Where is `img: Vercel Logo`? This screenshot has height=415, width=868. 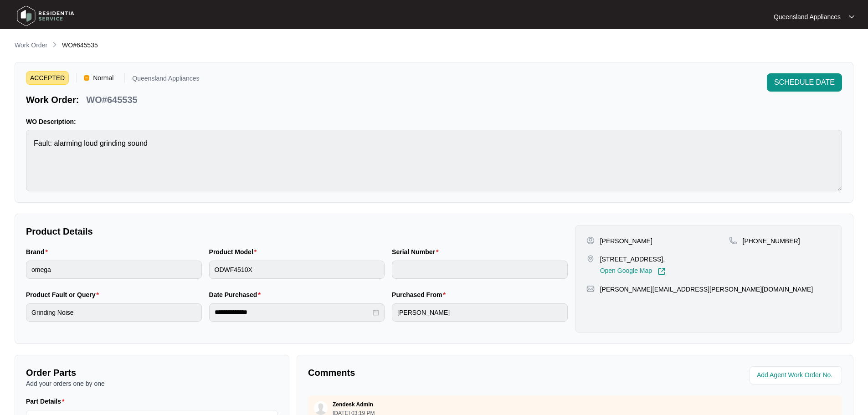 img: Vercel Logo is located at coordinates (87, 78).